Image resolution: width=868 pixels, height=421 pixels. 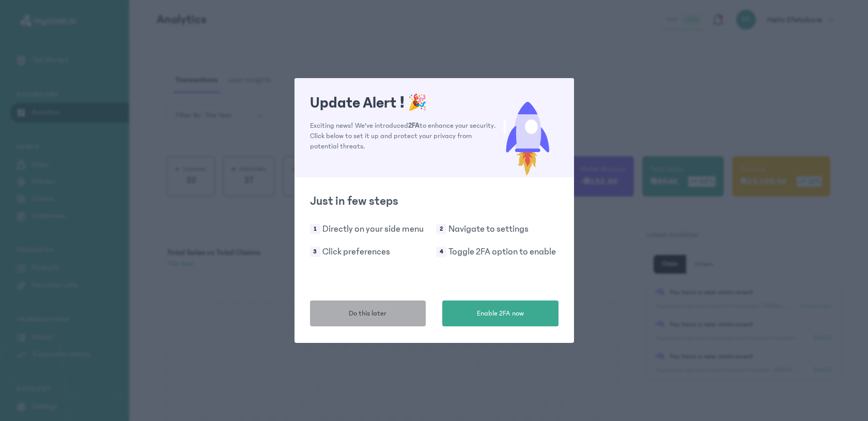 I want to click on h1: Update Alert !, so click(x=403, y=103).